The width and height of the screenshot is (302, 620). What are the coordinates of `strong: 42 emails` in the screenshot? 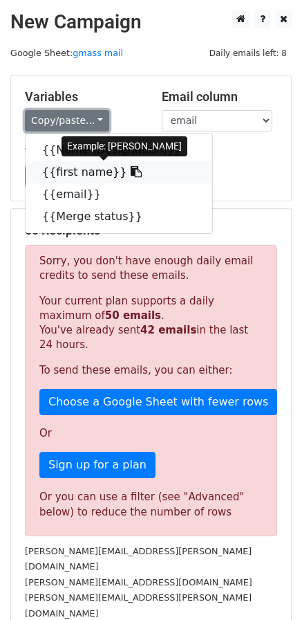 It's located at (168, 330).